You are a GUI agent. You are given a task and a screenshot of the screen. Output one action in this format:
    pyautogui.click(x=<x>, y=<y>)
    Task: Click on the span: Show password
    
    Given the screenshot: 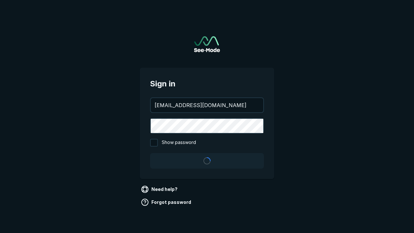 What is the action you would take?
    pyautogui.click(x=179, y=143)
    